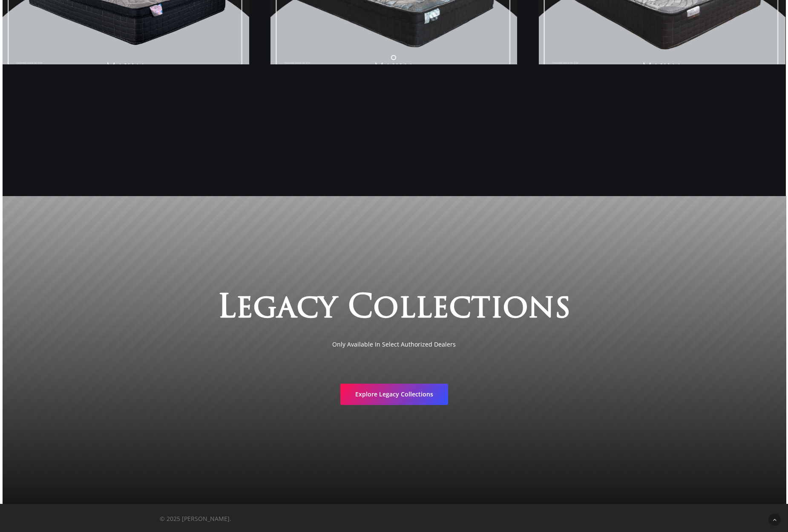 The image size is (788, 532). What do you see at coordinates (394, 344) in the screenshot?
I see `p: Only Available In Select Authorized Dealers` at bounding box center [394, 344].